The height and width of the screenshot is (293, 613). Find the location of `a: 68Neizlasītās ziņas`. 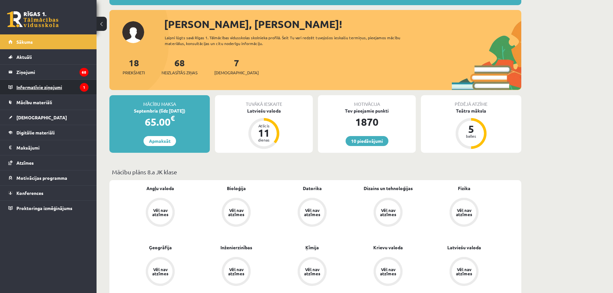

a: 68Neizlasītās ziņas is located at coordinates (180, 66).